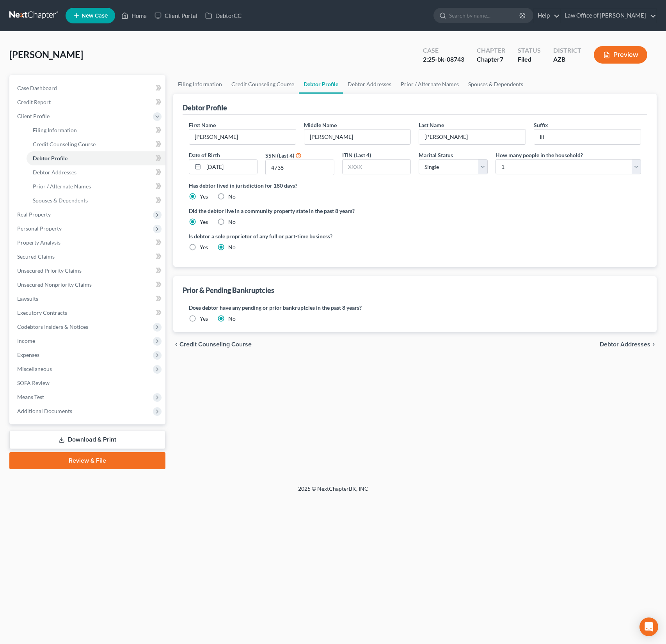 The height and width of the screenshot is (644, 666). What do you see at coordinates (357, 155) in the screenshot?
I see `label: ITIN (Last 4)` at bounding box center [357, 155].